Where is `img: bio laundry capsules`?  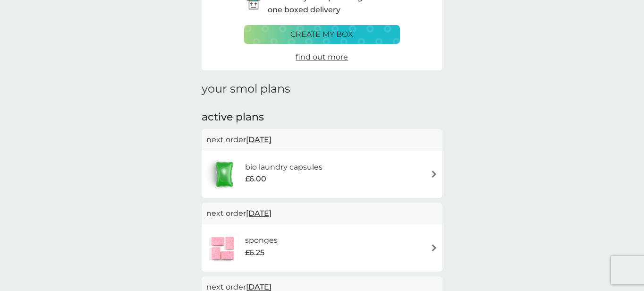
img: bio laundry capsules is located at coordinates (224, 174).